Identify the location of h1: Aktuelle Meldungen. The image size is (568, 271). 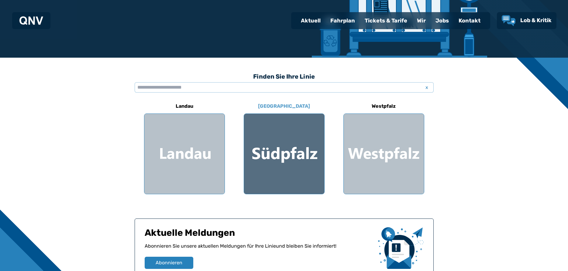
(259, 235).